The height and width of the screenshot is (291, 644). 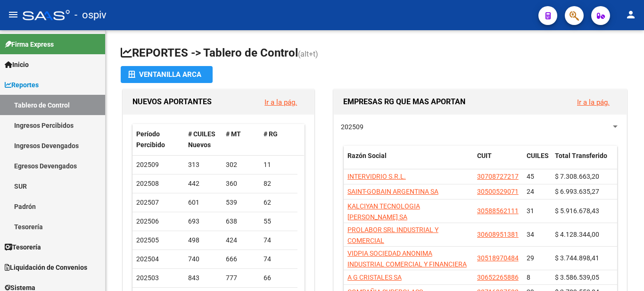 I want to click on span: 30608951381, so click(x=497, y=235).